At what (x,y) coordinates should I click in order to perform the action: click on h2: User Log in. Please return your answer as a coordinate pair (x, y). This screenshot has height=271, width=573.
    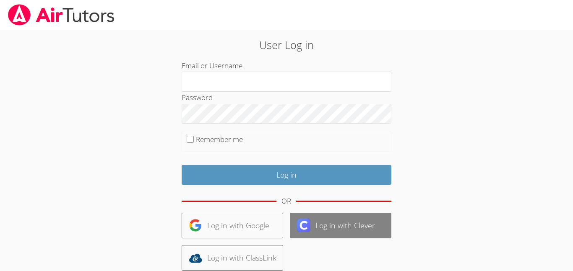
    Looking at the image, I should click on (286, 45).